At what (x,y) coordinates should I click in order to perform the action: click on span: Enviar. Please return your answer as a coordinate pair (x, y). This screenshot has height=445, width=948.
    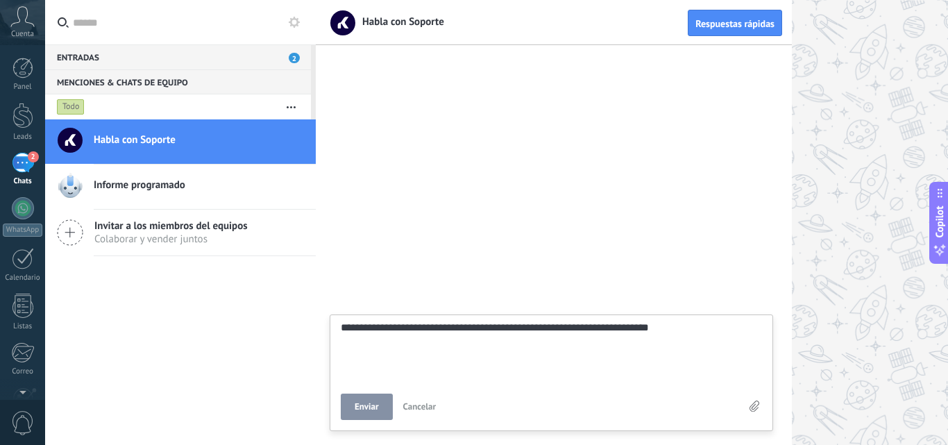
    Looking at the image, I should click on (367, 407).